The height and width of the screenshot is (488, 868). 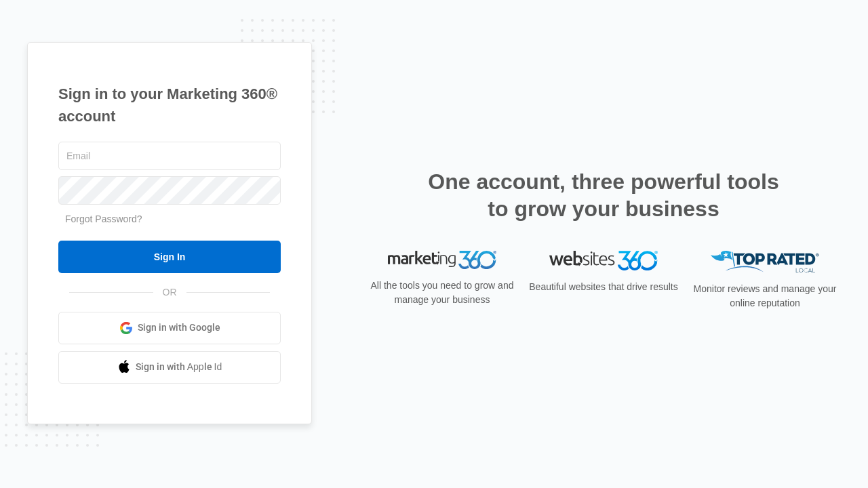 What do you see at coordinates (179, 327) in the screenshot?
I see `span: Sign in with Google` at bounding box center [179, 327].